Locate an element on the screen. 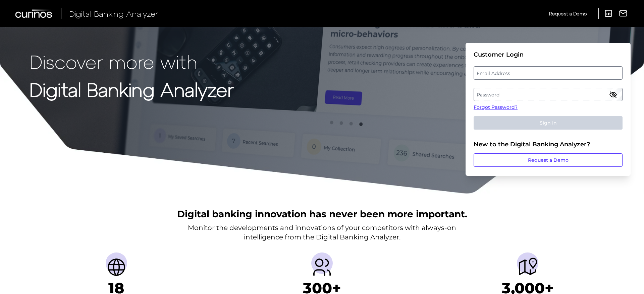 The height and width of the screenshot is (294, 644). span: Digital Banking Analyzer is located at coordinates (114, 14).